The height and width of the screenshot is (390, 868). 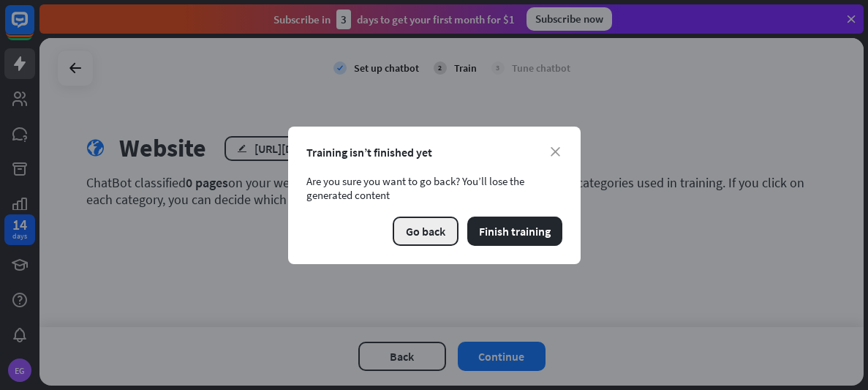 I want to click on button: Go back, so click(x=426, y=232).